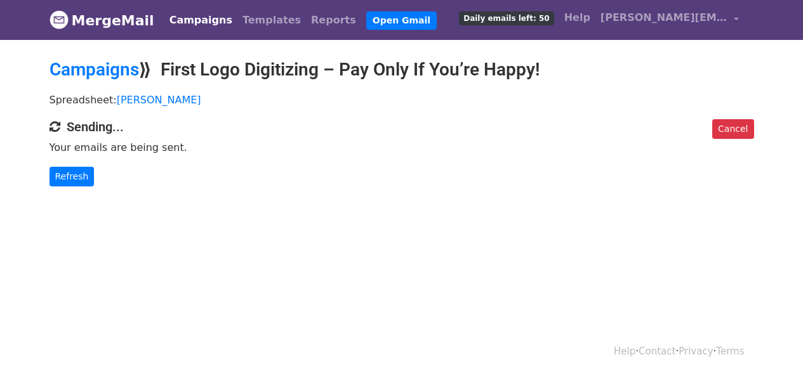 The height and width of the screenshot is (376, 803). What do you see at coordinates (272, 20) in the screenshot?
I see `a: Templates` at bounding box center [272, 20].